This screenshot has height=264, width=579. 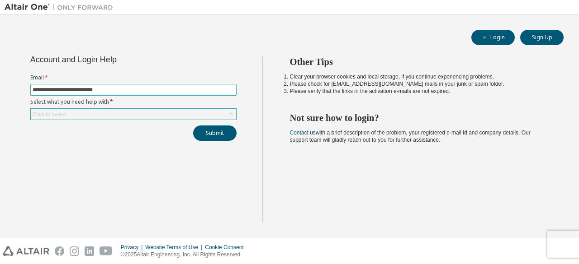 I want to click on img: Altair One, so click(x=61, y=7).